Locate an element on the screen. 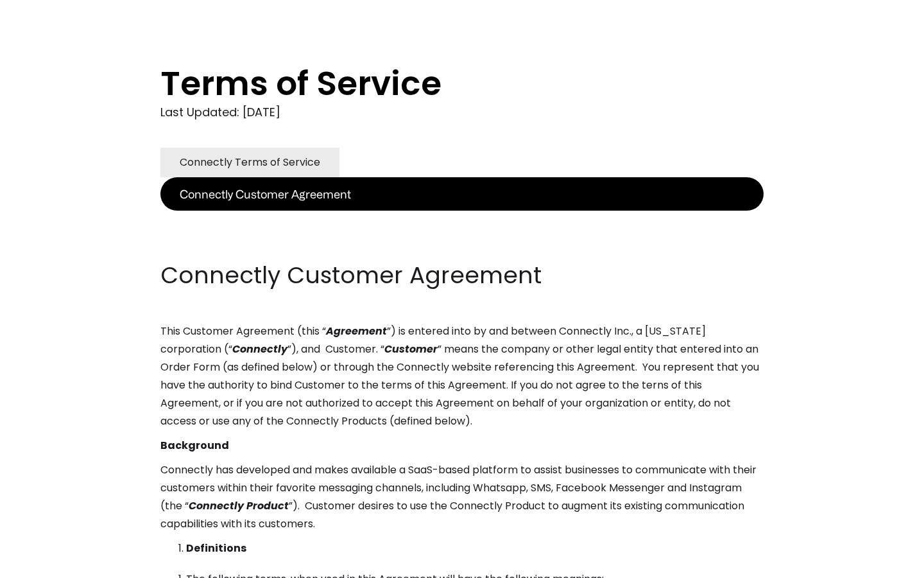 The image size is (924, 578). em: Connectly Product is located at coordinates (239, 505).